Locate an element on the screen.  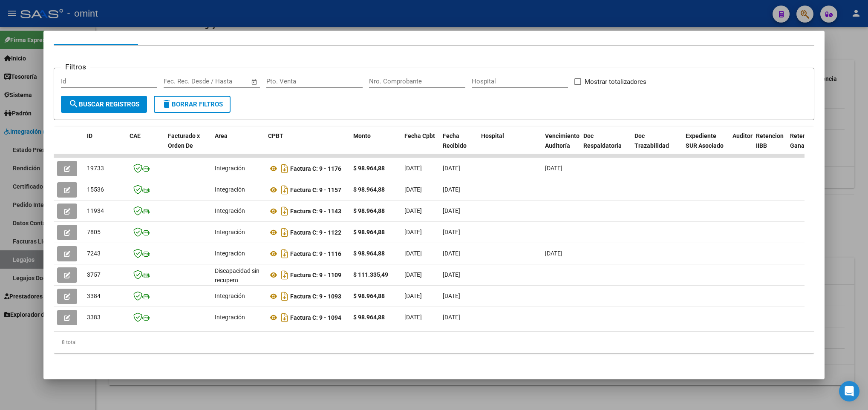
span: Borrar Filtros is located at coordinates (192, 105).